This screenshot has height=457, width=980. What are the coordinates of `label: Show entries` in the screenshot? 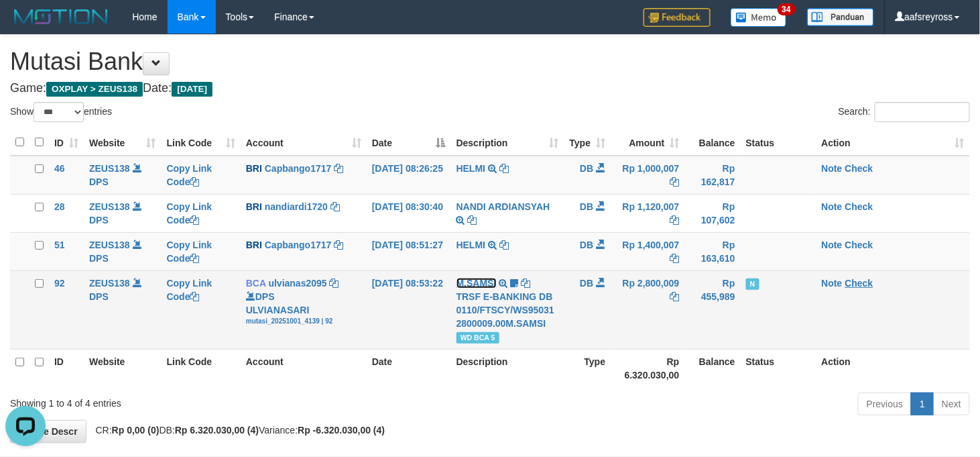 It's located at (61, 112).